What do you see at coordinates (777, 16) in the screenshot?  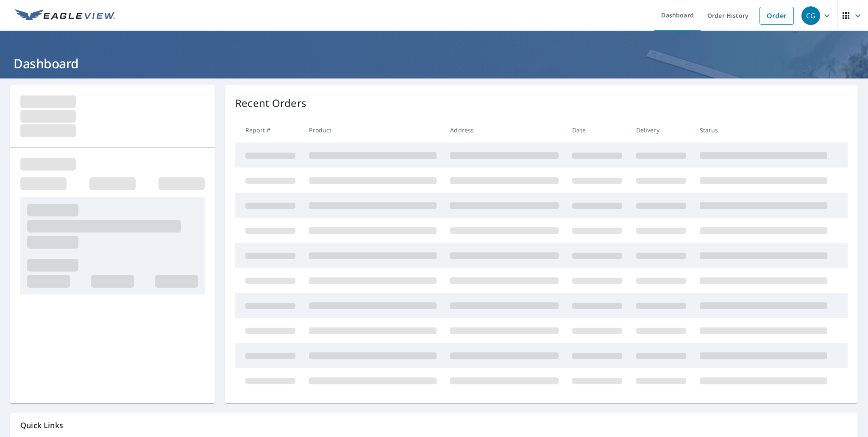 I see `a: Order` at bounding box center [777, 16].